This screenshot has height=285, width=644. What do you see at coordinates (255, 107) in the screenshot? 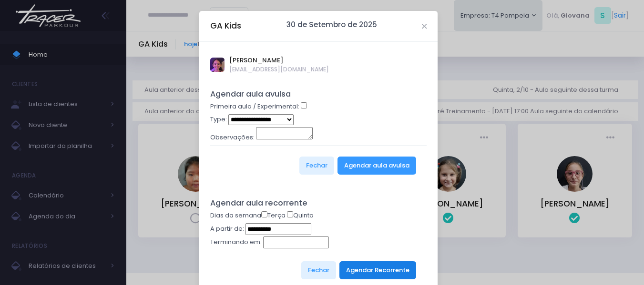
I see `label: Primeira aula / Experimental:` at bounding box center [255, 107].